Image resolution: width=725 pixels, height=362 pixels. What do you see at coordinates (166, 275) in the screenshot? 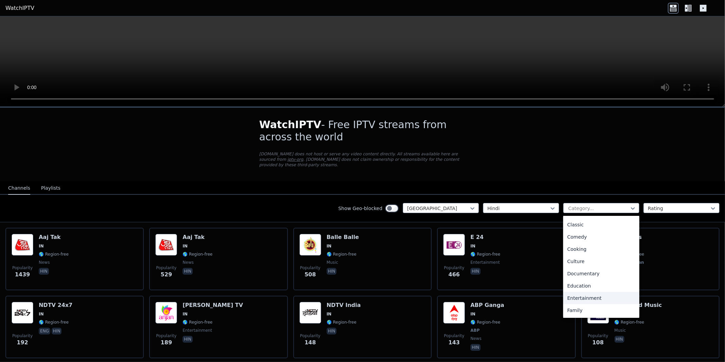
I see `span: 529` at bounding box center [166, 275].